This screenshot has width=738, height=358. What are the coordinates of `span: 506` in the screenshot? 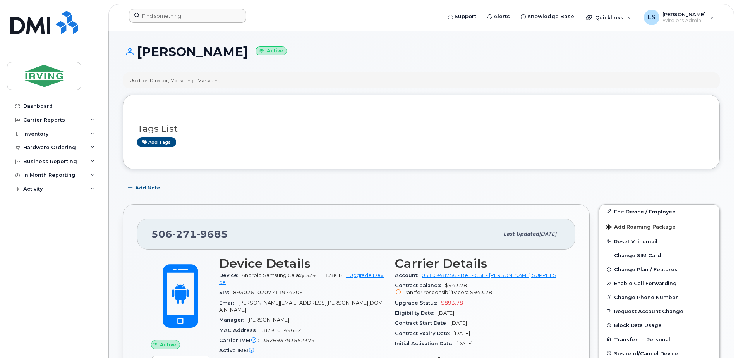 It's located at (190, 234).